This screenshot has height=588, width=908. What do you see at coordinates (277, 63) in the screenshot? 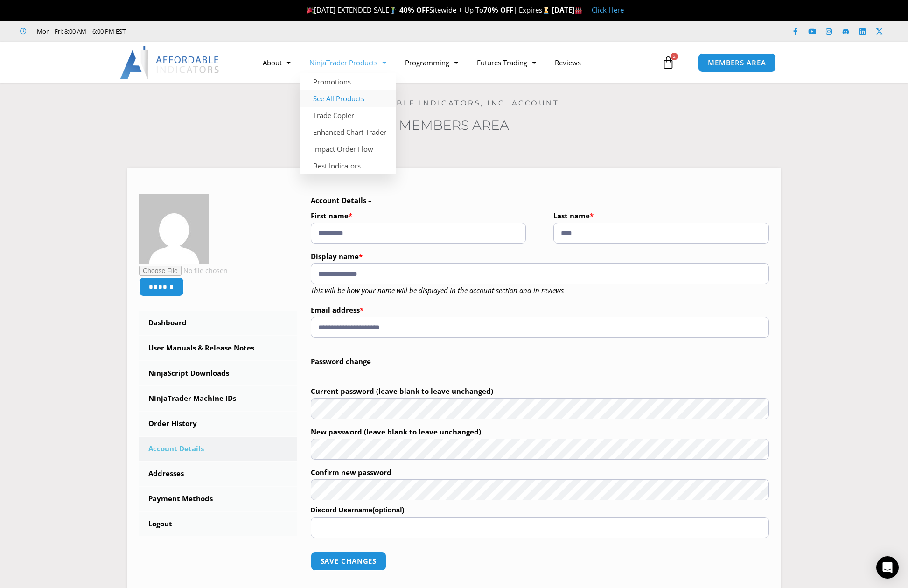
I see `a: About` at bounding box center [277, 63].